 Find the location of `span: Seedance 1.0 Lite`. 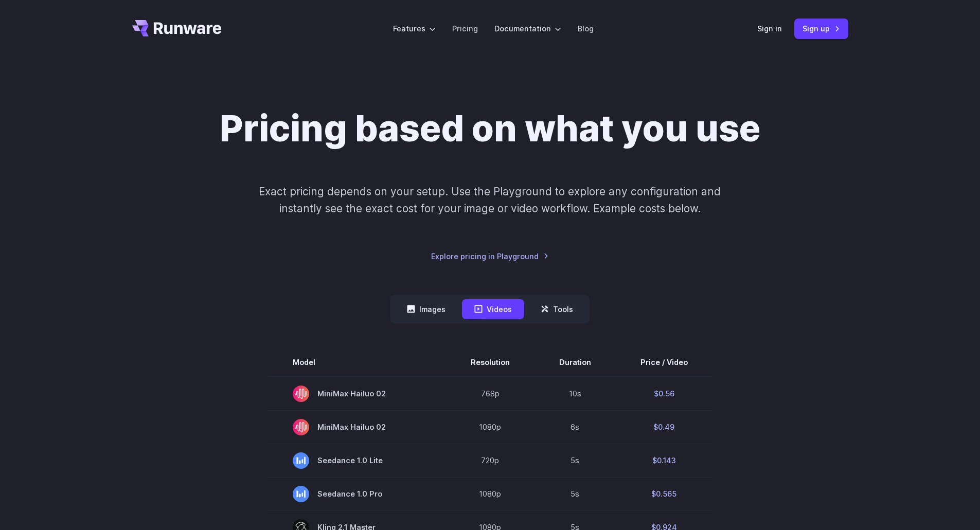

span: Seedance 1.0 Lite is located at coordinates (357, 461).